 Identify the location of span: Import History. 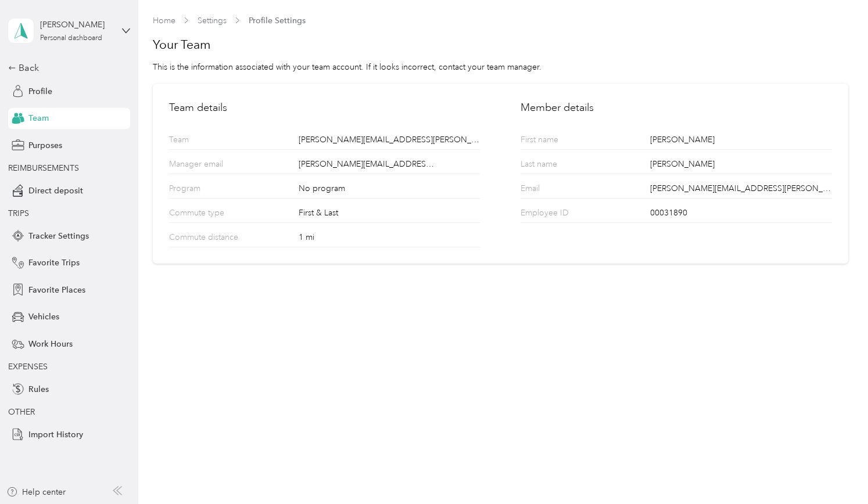
(56, 434).